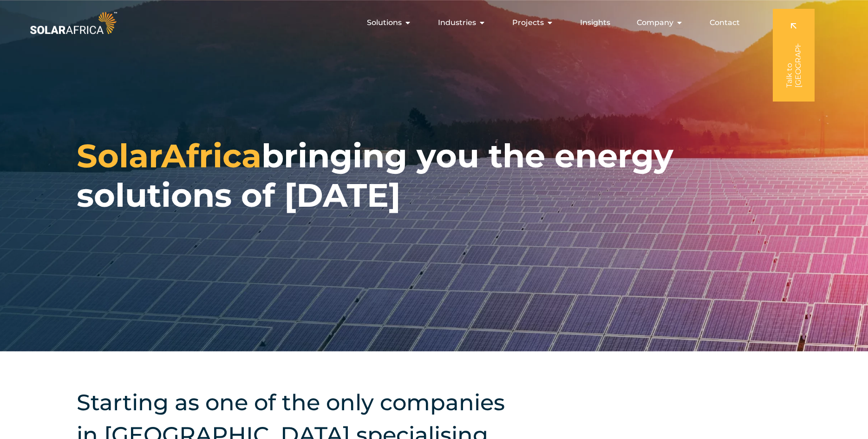 The height and width of the screenshot is (439, 868). Describe the element at coordinates (528, 23) in the screenshot. I see `span: Projects` at that location.